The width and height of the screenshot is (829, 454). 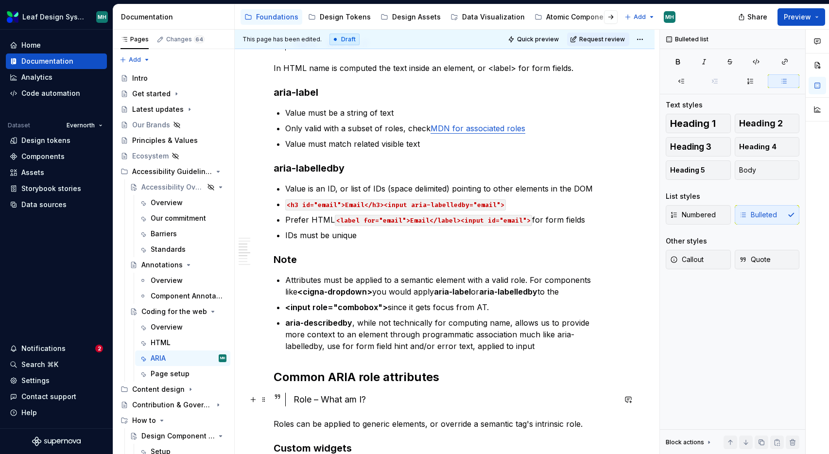 What do you see at coordinates (434, 220) in the screenshot?
I see `code: <label for="email">Email</label><input id="email">` at bounding box center [434, 220].